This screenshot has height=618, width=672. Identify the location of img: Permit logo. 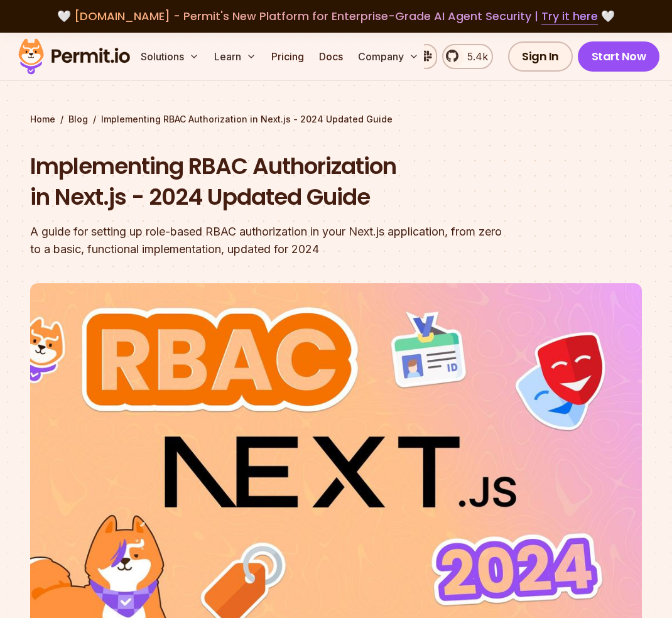
(74, 57).